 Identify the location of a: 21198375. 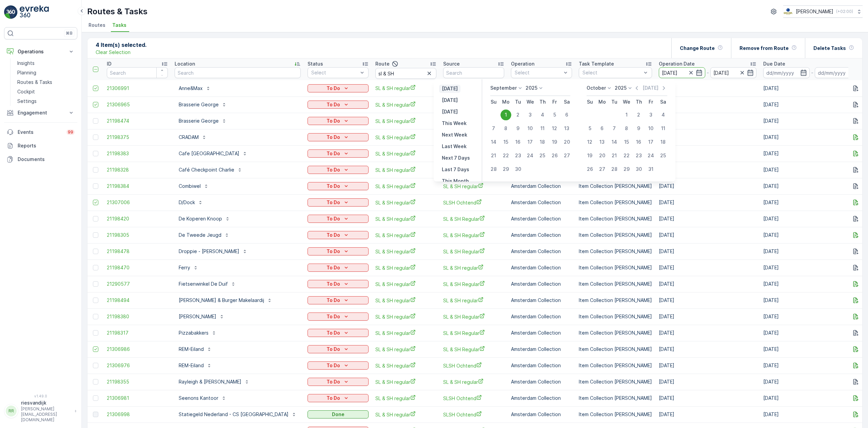
(138, 137).